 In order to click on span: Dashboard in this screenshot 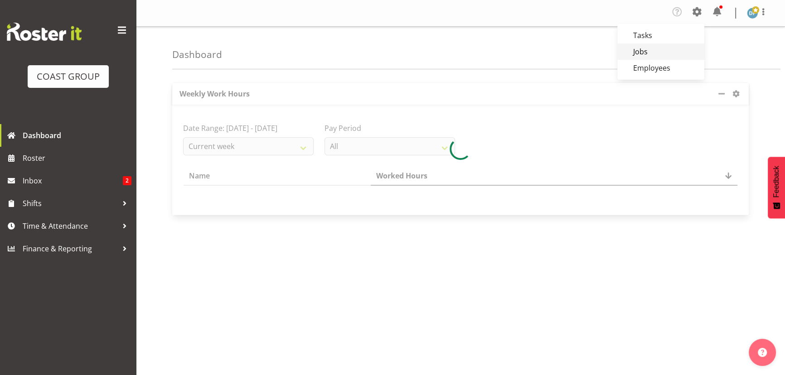, I will do `click(77, 136)`.